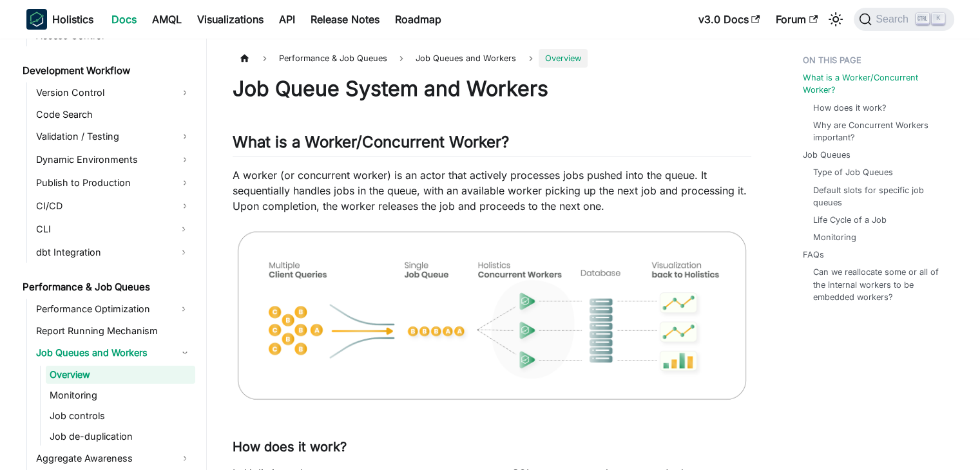 This screenshot has width=980, height=470. What do you see at coordinates (903, 20) in the screenshot?
I see `button: Search (Ctrl+K)` at bounding box center [903, 20].